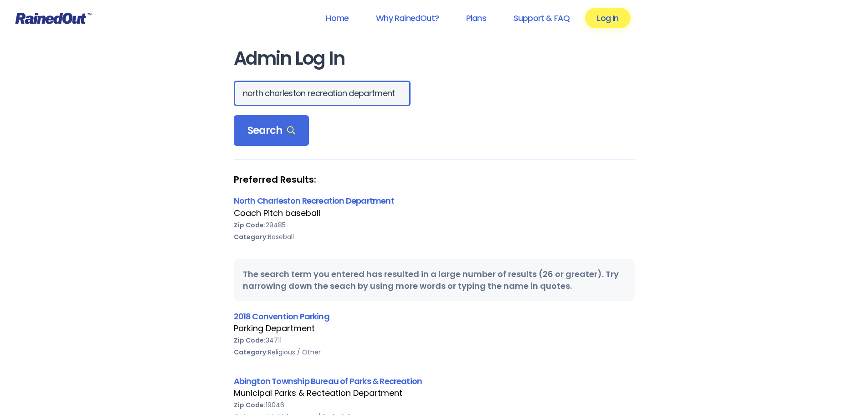  What do you see at coordinates (434, 316) in the screenshot?
I see `div: 2018 Convention Parking` at bounding box center [434, 316].